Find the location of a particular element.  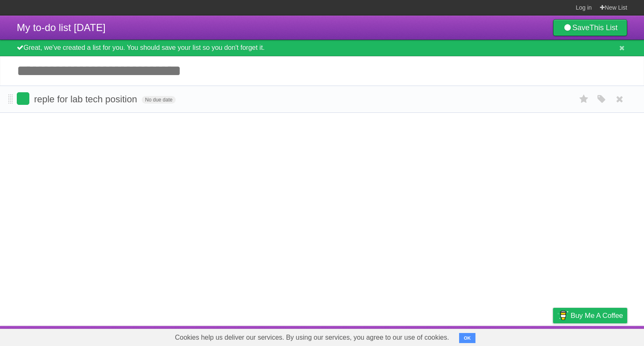

a: Privacy is located at coordinates (553, 336).